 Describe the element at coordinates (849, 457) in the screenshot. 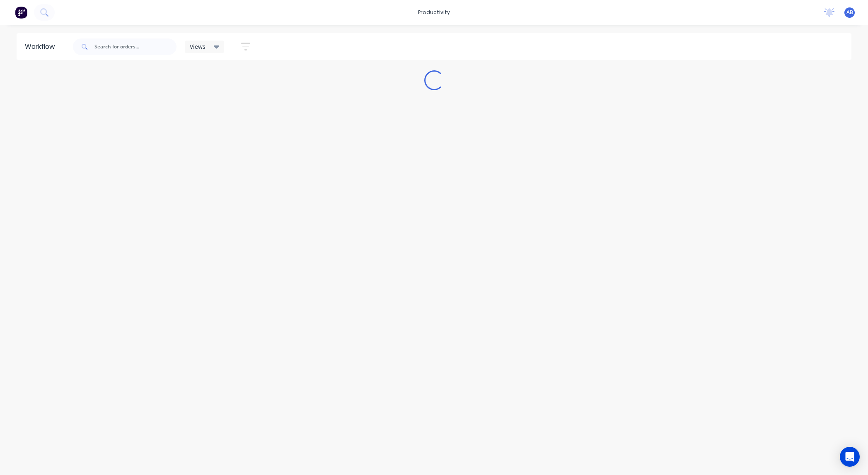

I see `div: Open Intercom Messenger` at that location.